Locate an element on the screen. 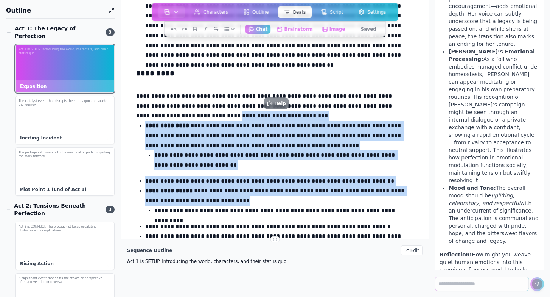  button: Brainstorm is located at coordinates (295, 29).